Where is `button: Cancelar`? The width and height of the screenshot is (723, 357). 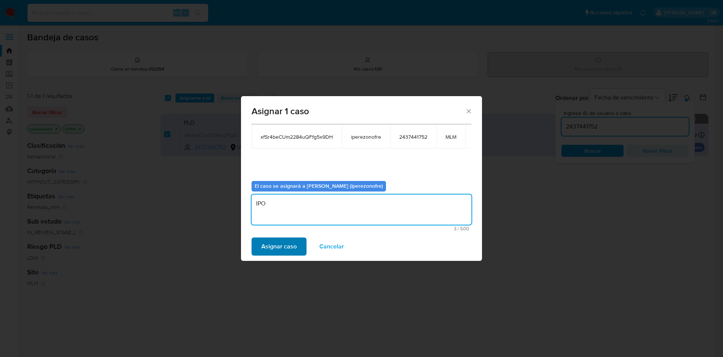
button: Cancelar is located at coordinates (331, 246).